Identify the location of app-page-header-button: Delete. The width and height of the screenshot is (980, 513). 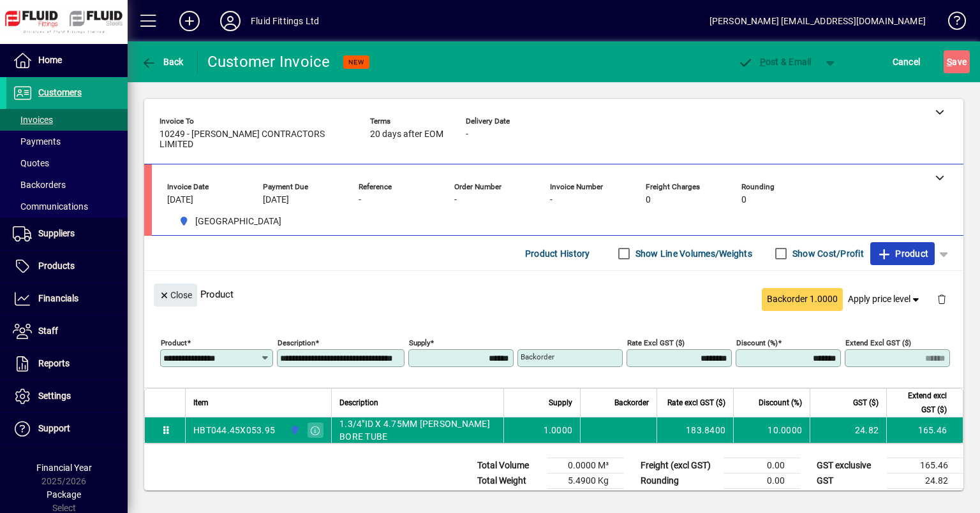
(941, 298).